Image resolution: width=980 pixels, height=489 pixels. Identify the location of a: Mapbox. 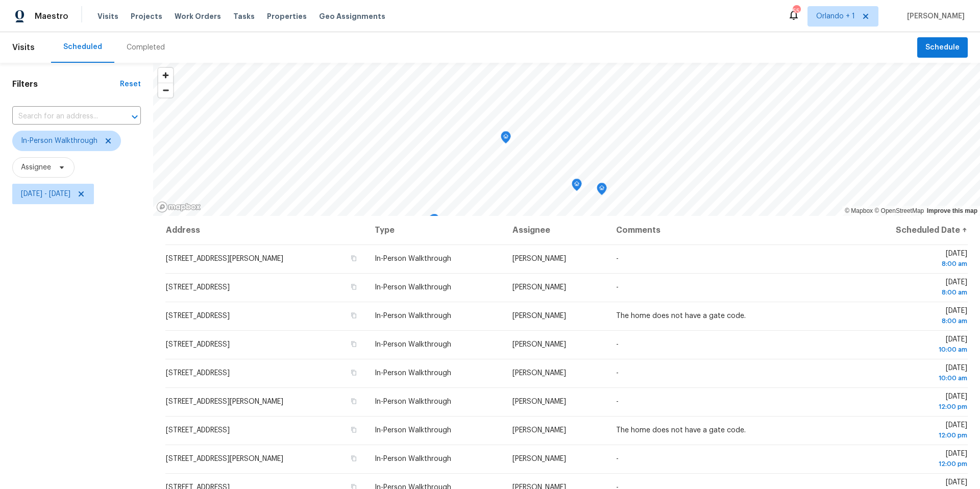
(858, 211).